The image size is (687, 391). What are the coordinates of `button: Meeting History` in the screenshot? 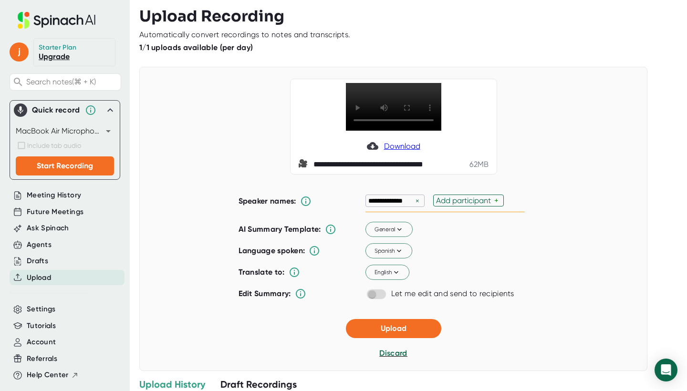 It's located at (54, 195).